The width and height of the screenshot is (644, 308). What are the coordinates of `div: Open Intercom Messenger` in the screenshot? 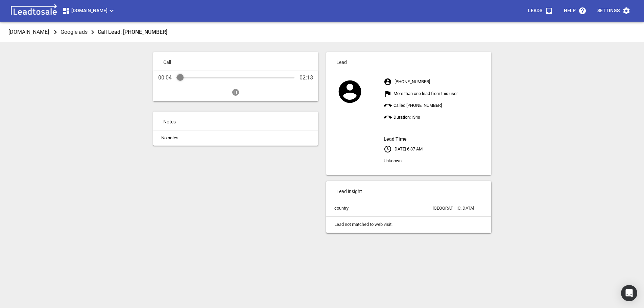 It's located at (629, 293).